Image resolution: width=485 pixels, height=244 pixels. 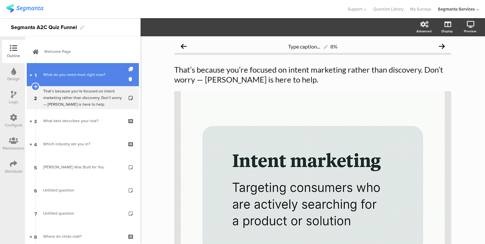 What do you see at coordinates (35, 98) in the screenshot?
I see `span: 2` at bounding box center [35, 98].